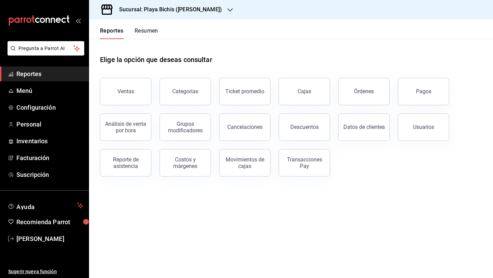 The width and height of the screenshot is (493, 278). What do you see at coordinates (185, 127) in the screenshot?
I see `button: Grupos modificadores` at bounding box center [185, 127].